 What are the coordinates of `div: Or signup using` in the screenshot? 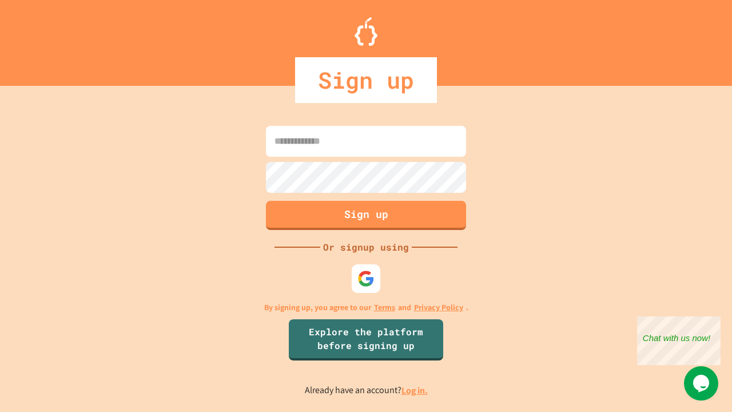 It's located at (366, 247).